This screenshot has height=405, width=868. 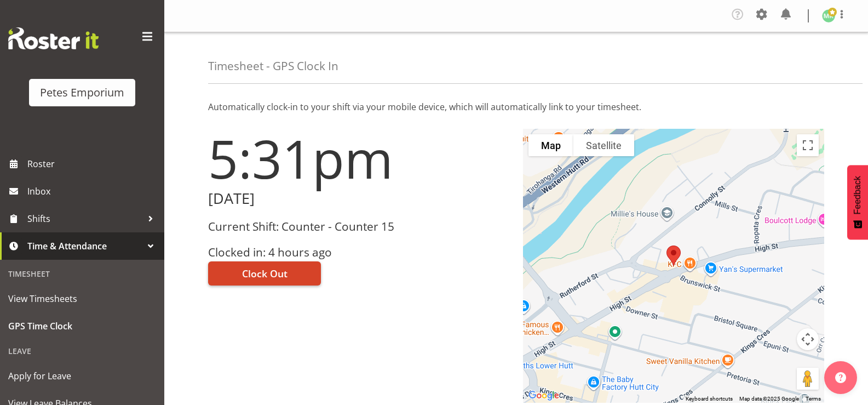 I want to click on button: Toggle fullscreen view, so click(x=808, y=145).